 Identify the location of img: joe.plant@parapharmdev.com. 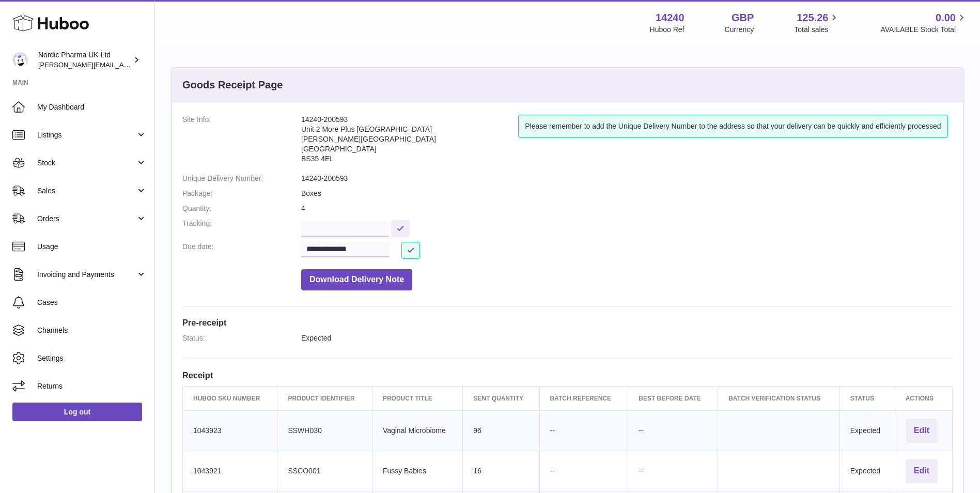
(20, 60).